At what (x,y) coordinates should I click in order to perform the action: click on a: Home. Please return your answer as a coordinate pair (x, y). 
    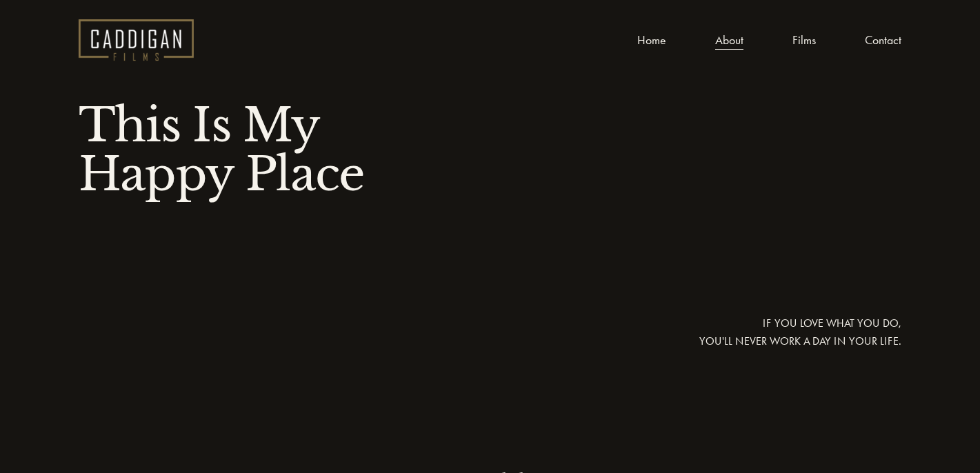
    Looking at the image, I should click on (652, 40).